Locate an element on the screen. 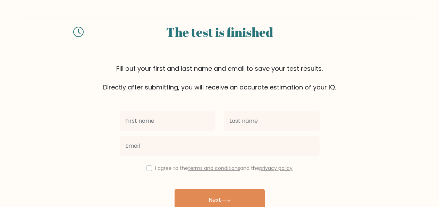  input: Email is located at coordinates (220, 146).